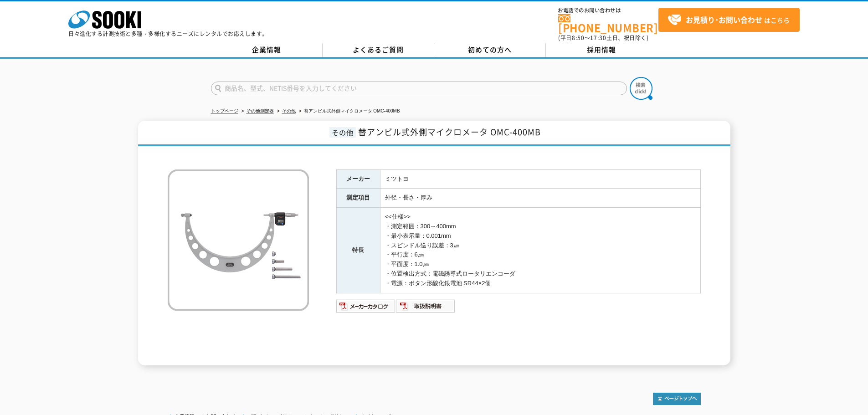  I want to click on th: 測定項目, so click(358, 198).